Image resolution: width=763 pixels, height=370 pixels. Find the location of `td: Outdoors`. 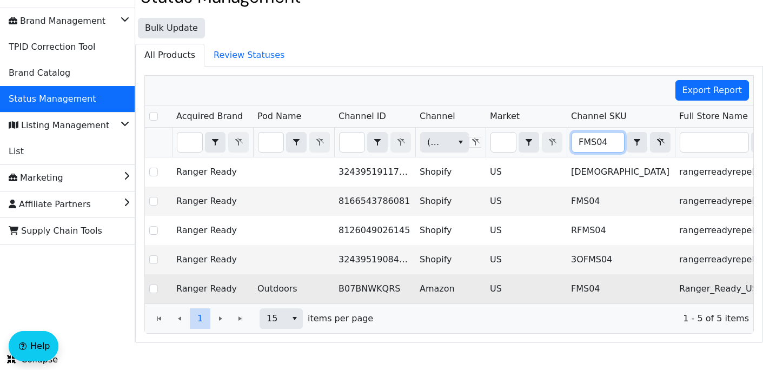

td: Outdoors is located at coordinates (293, 289).